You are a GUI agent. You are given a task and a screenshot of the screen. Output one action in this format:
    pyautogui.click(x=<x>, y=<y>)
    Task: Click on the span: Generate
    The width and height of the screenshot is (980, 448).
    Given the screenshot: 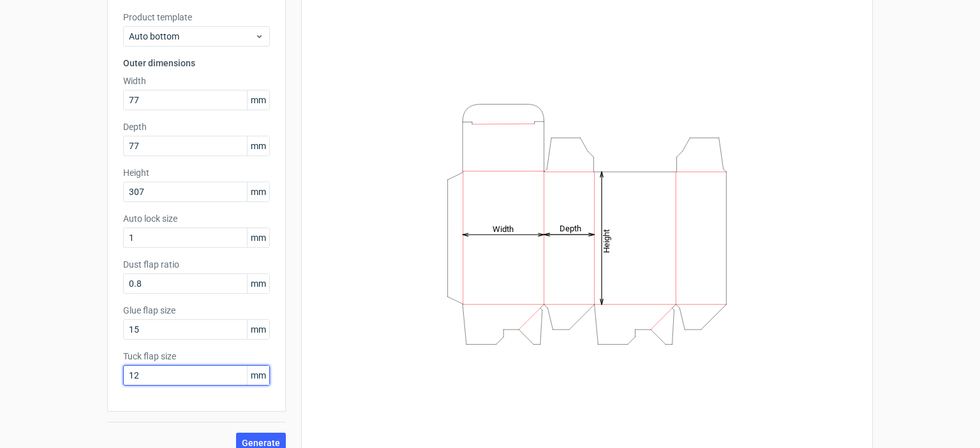 What is the action you would take?
    pyautogui.click(x=261, y=443)
    